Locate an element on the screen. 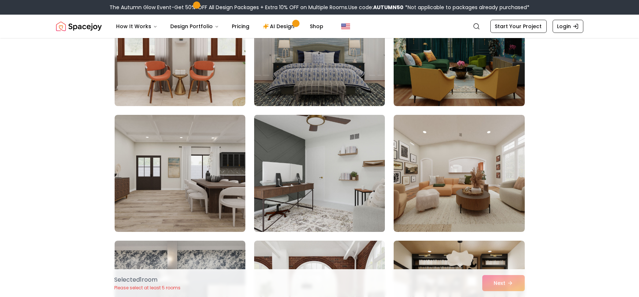 The image size is (639, 297). p: Selected 1 room is located at coordinates (148, 280).